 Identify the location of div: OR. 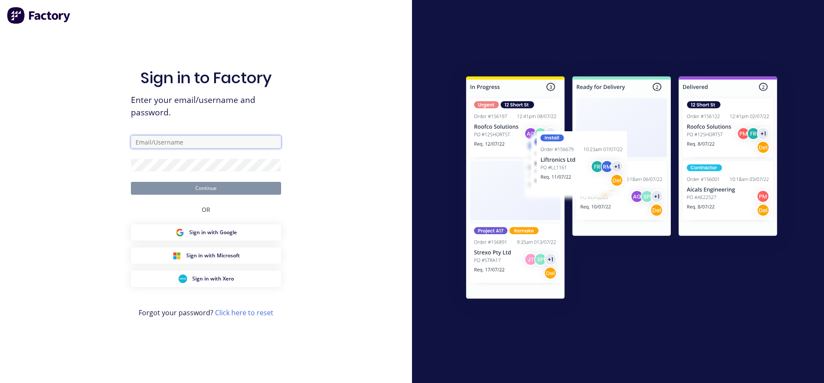
(206, 209).